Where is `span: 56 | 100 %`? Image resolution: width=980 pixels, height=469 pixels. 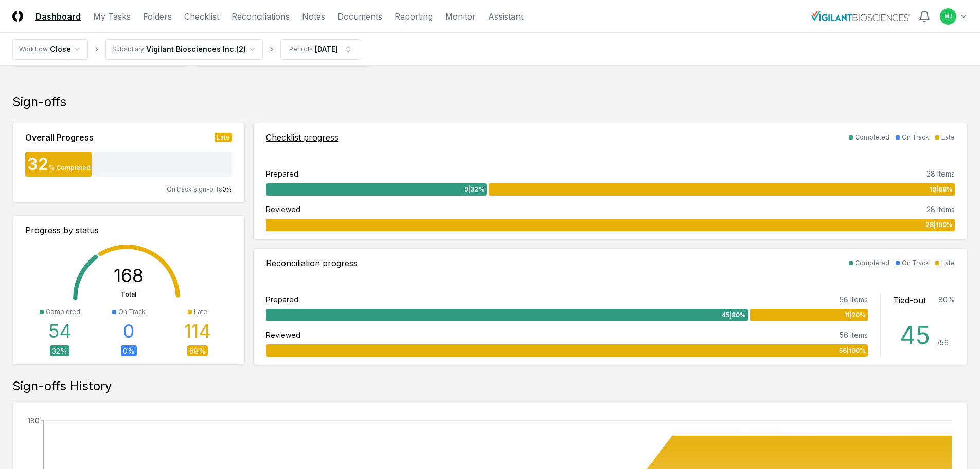 span: 56 | 100 % is located at coordinates (852, 350).